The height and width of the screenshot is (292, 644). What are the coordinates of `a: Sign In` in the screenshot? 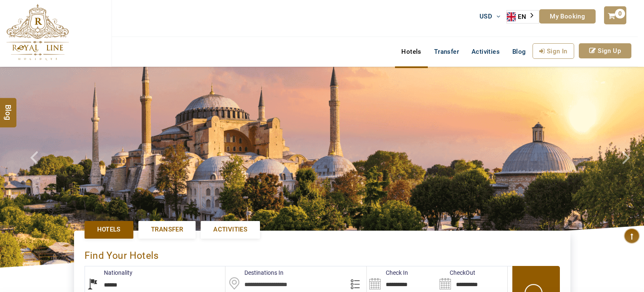 It's located at (553, 51).